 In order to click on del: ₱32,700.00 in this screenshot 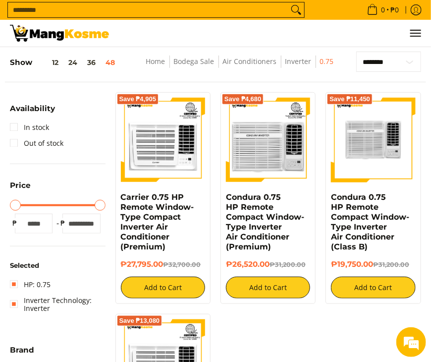, I will do `click(182, 264)`.